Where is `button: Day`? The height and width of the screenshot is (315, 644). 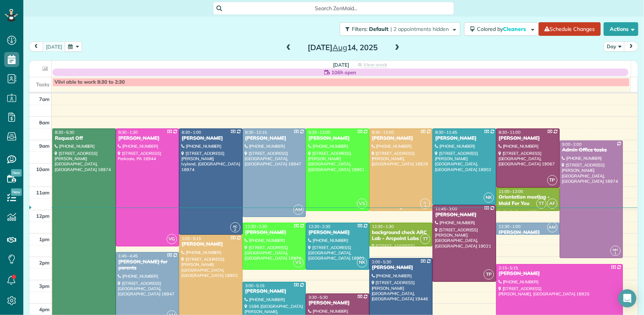
button: Day is located at coordinates (614, 46).